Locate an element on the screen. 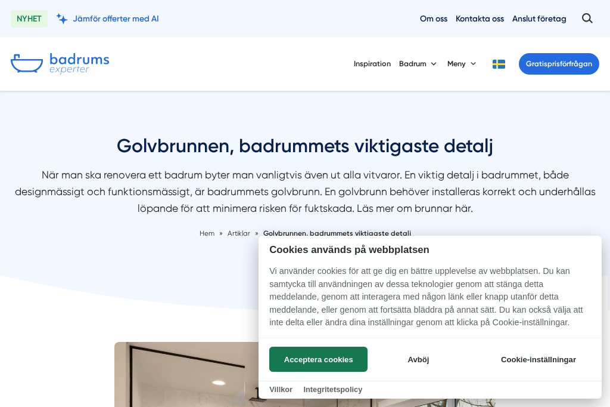  button: Cookie-inställningar is located at coordinates (538, 359).